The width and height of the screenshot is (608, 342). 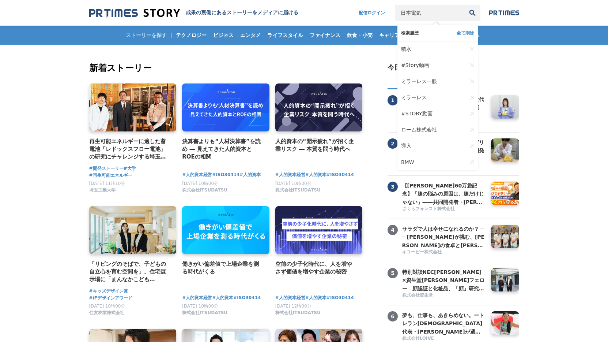 What do you see at coordinates (285, 35) in the screenshot?
I see `a: ライフスタイル` at bounding box center [285, 35].